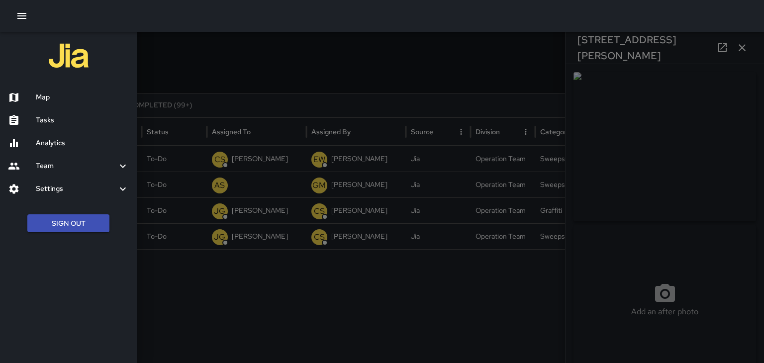  Describe the element at coordinates (68, 223) in the screenshot. I see `button: Sign Out` at that location.